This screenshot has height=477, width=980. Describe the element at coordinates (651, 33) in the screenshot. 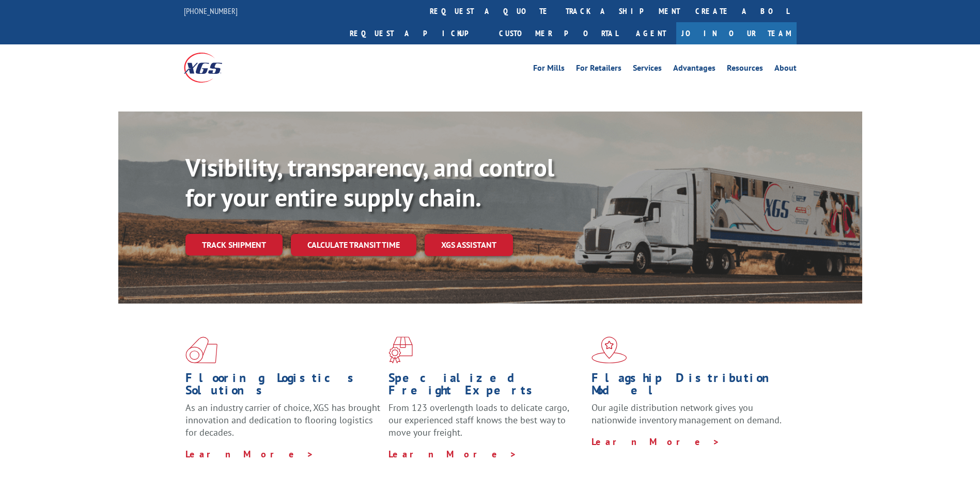

I see `a: Agent` at that location.